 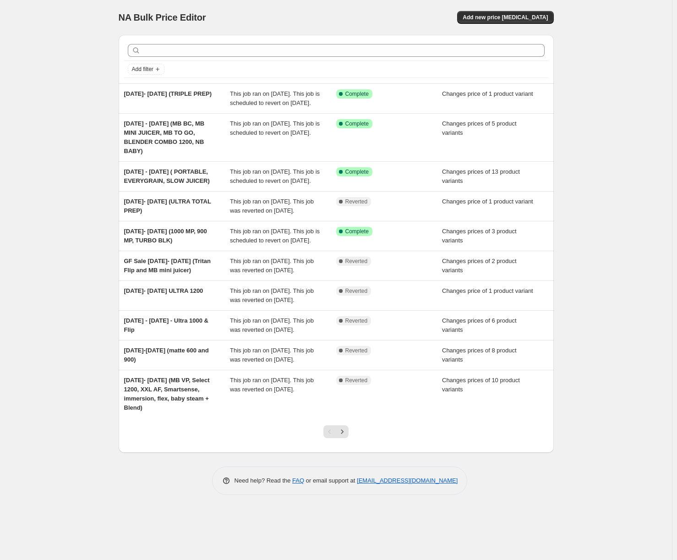 What do you see at coordinates (330, 480) in the screenshot?
I see `span: or email support at` at bounding box center [330, 480].